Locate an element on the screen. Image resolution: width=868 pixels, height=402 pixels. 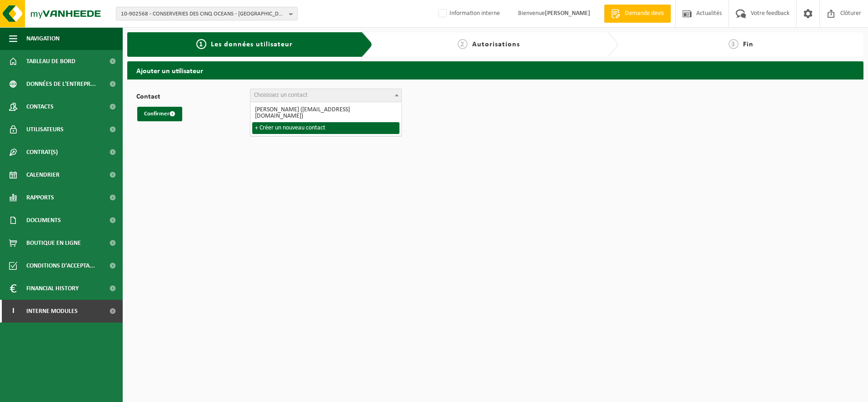
span: I is located at coordinates (13, 311).